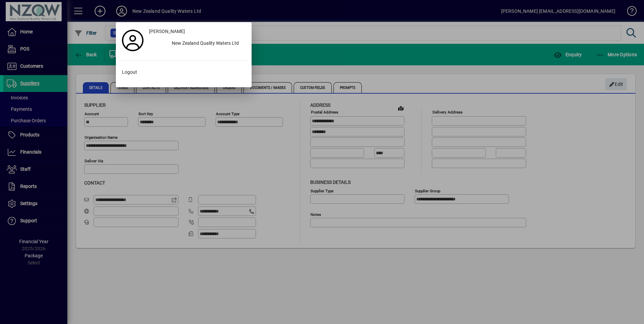 This screenshot has height=324, width=644. Describe the element at coordinates (129, 72) in the screenshot. I see `span: Logout` at that location.